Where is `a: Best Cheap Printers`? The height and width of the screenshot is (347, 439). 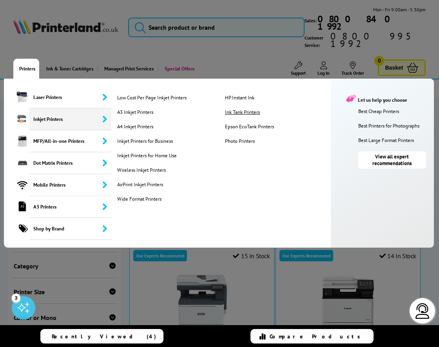 a: Best Cheap Printers is located at coordinates (394, 111).